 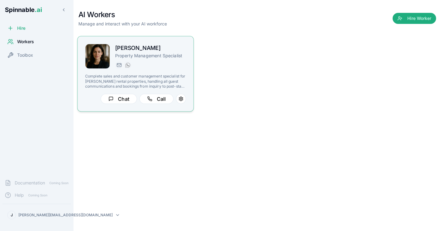 I want to click on span: Spinnable, so click(x=23, y=10).